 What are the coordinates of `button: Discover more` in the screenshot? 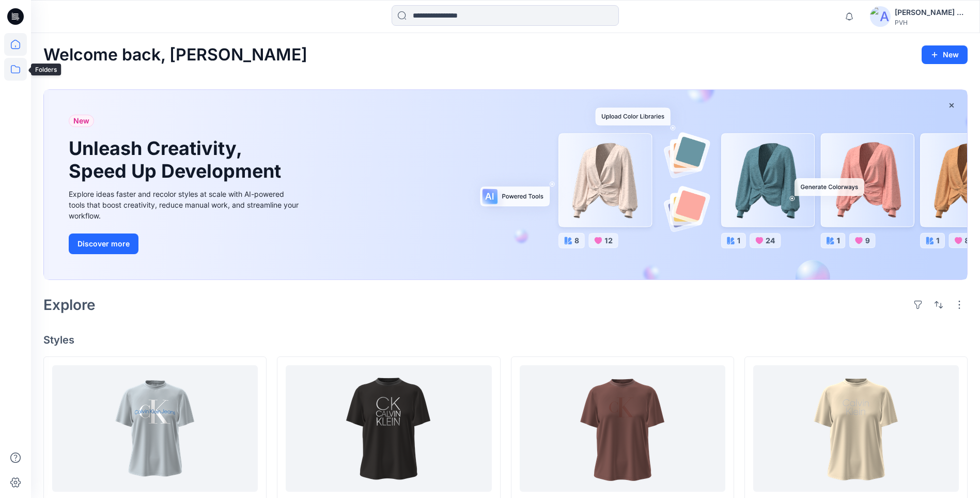 It's located at (103, 244).